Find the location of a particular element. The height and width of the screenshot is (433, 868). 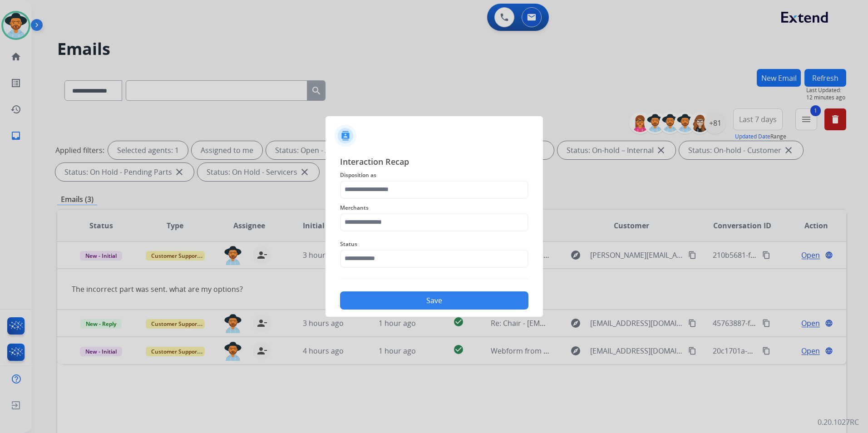

span: Interaction Recap is located at coordinates (434, 162).